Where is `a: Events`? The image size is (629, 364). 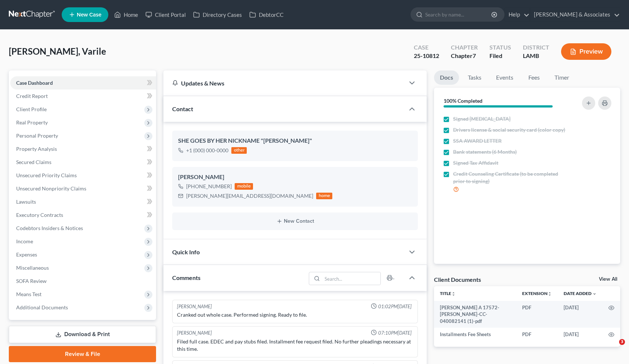
a: Events is located at coordinates (504, 77).